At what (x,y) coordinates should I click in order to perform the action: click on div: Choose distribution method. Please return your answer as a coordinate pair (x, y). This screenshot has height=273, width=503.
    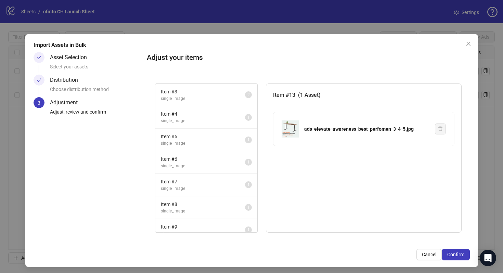
    Looking at the image, I should click on (96, 91).